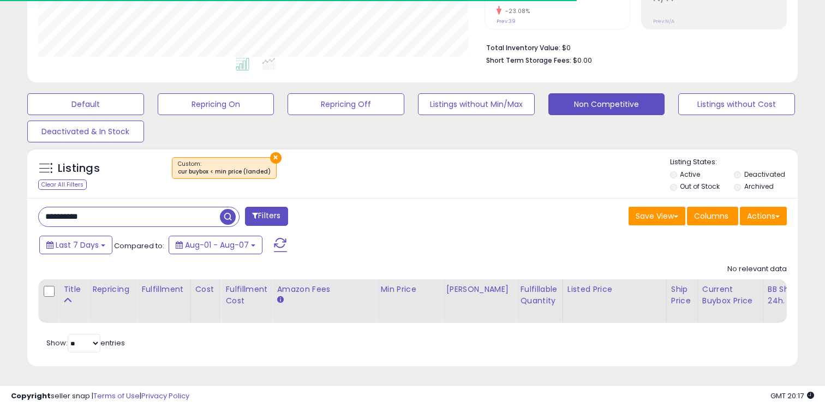 The height and width of the screenshot is (407, 825). What do you see at coordinates (116, 395) in the screenshot?
I see `a: Terms of Use` at bounding box center [116, 395].